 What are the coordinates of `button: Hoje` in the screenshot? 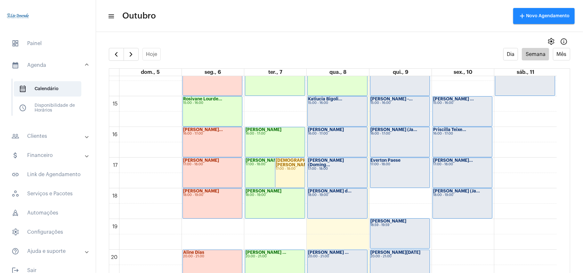 It's located at (152, 54).